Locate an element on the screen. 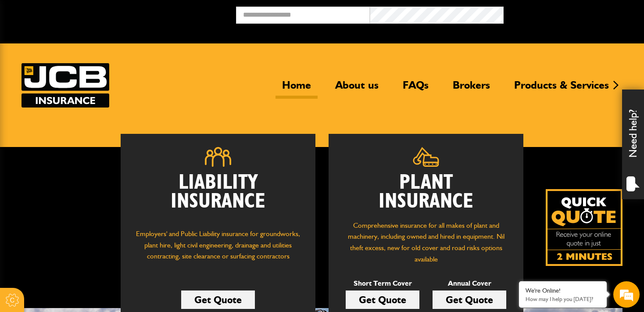 The height and width of the screenshot is (312, 644). a: About us is located at coordinates (357, 89).